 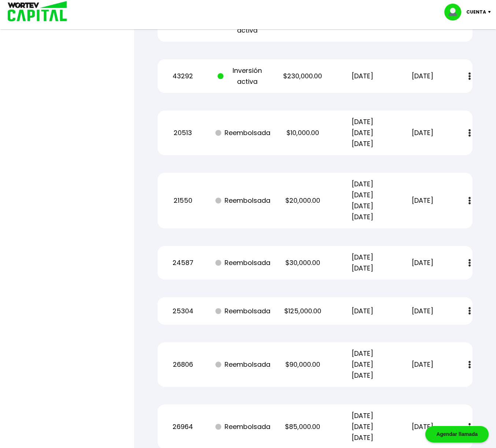 What do you see at coordinates (455, 12) in the screenshot?
I see `img: profile-image` at bounding box center [455, 12].